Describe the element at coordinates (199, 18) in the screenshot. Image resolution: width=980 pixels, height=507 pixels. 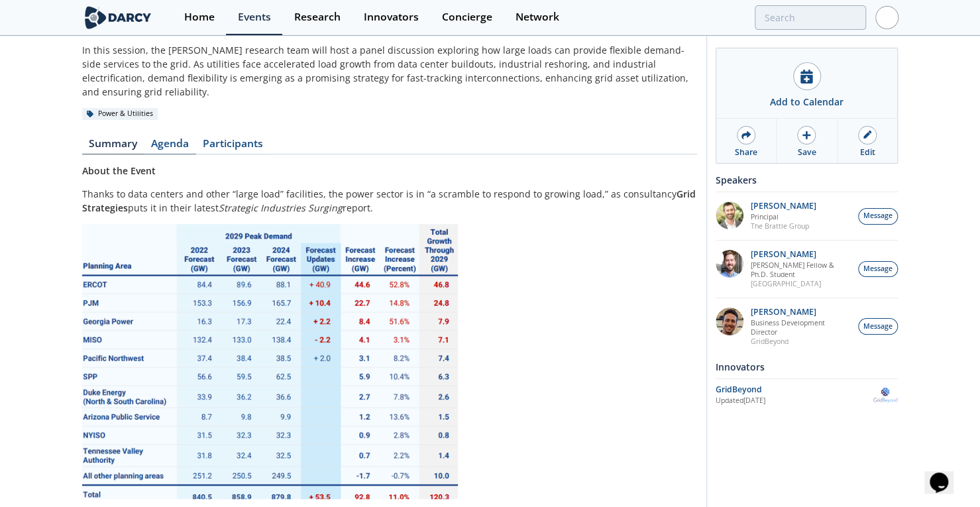
I see `div: Home` at that location.